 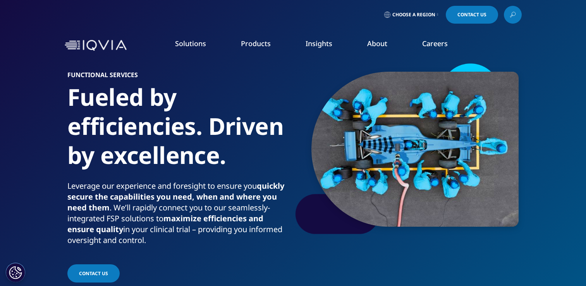 I want to click on span: Contact us, so click(x=93, y=273).